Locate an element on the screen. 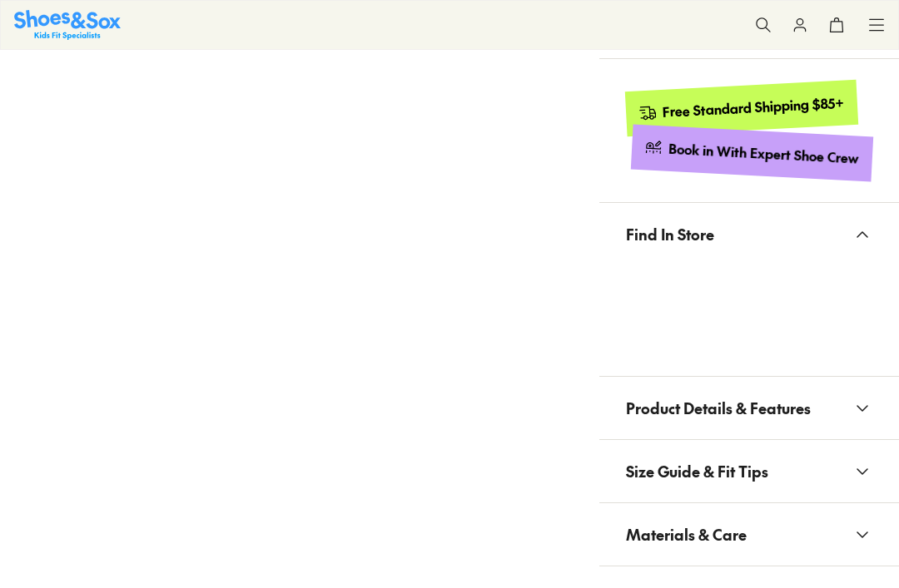 This screenshot has height=588, width=899. a: Shoes & Sox is located at coordinates (68, 24).